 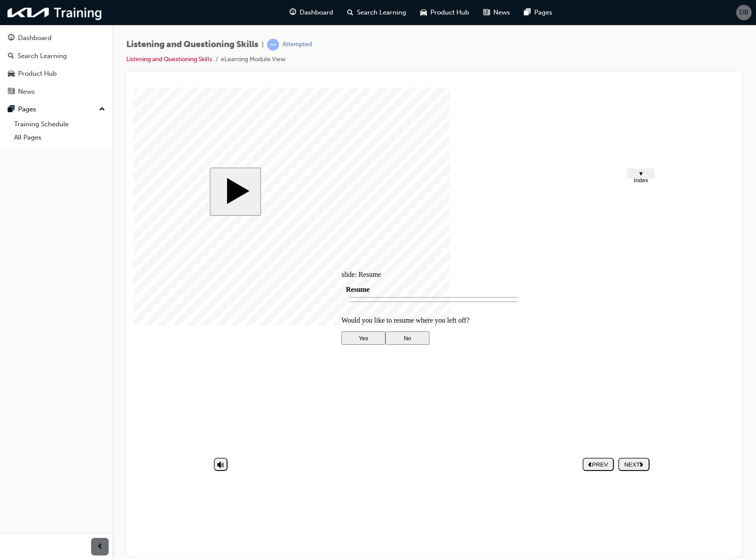 What do you see at coordinates (444, 12) in the screenshot?
I see `a: car-iconProduct Hub` at bounding box center [444, 12].